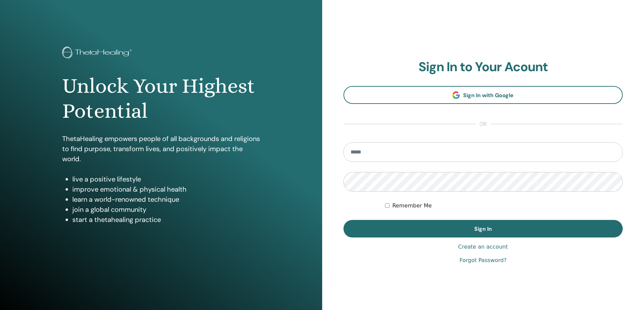 Image resolution: width=644 pixels, height=310 pixels. I want to click on button: Sign In, so click(483, 229).